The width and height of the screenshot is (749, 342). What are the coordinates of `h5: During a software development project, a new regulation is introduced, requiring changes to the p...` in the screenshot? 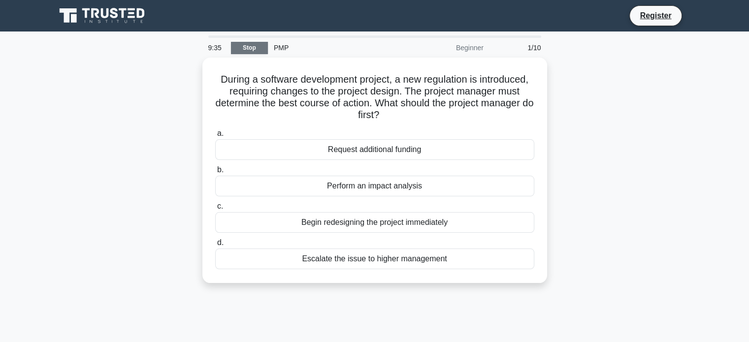 It's located at (375, 97).